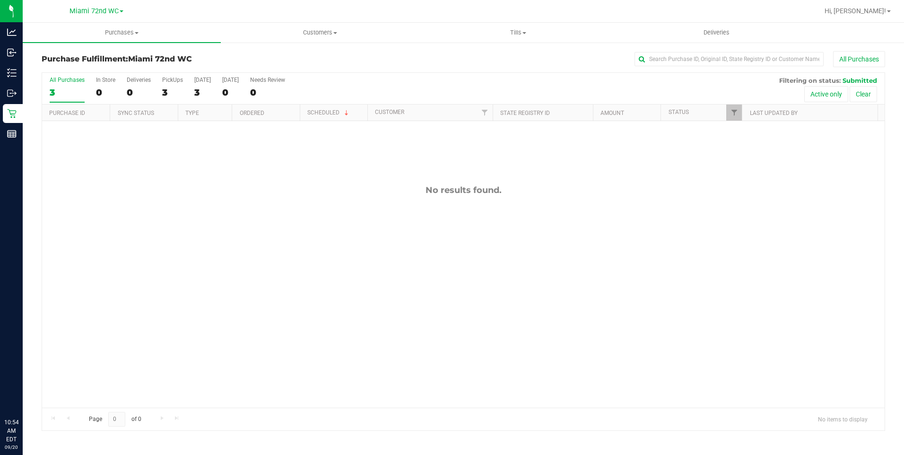 The width and height of the screenshot is (904, 455). What do you see at coordinates (67, 80) in the screenshot?
I see `div: All Purchases` at bounding box center [67, 80].